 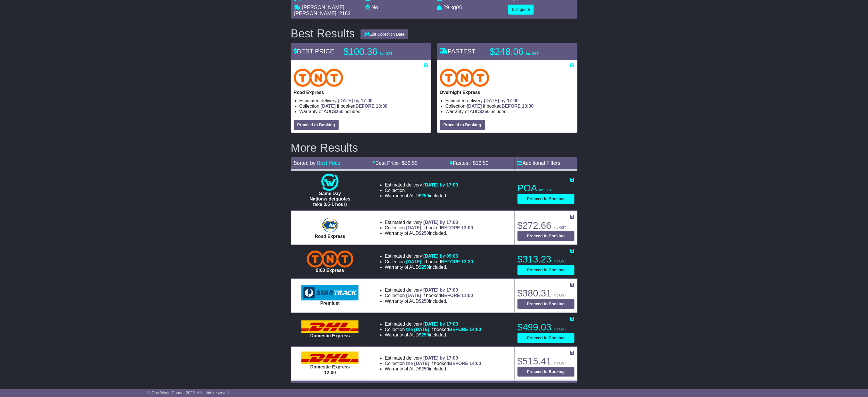 What do you see at coordinates (465, 78) in the screenshot?
I see `img: TNT Domestic: Overnight Express` at bounding box center [465, 78].